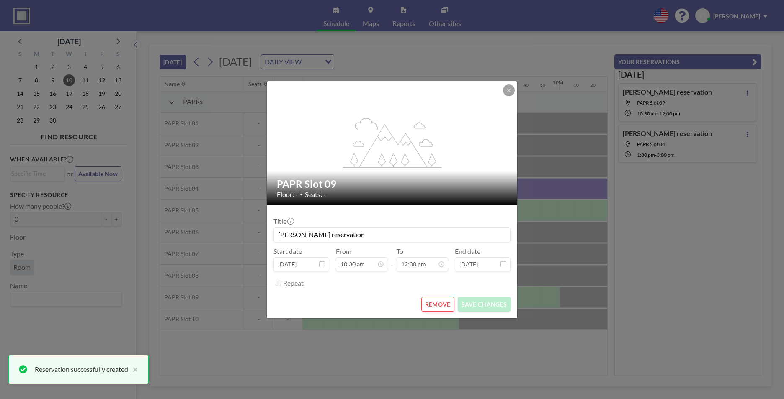  What do you see at coordinates (400, 252) in the screenshot?
I see `label: To` at bounding box center [400, 252].